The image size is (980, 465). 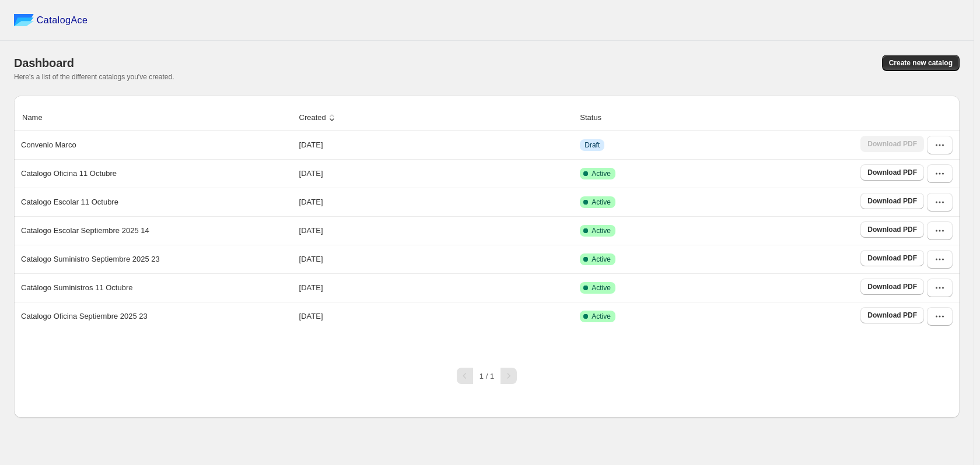 I want to click on span: Draft, so click(x=592, y=145).